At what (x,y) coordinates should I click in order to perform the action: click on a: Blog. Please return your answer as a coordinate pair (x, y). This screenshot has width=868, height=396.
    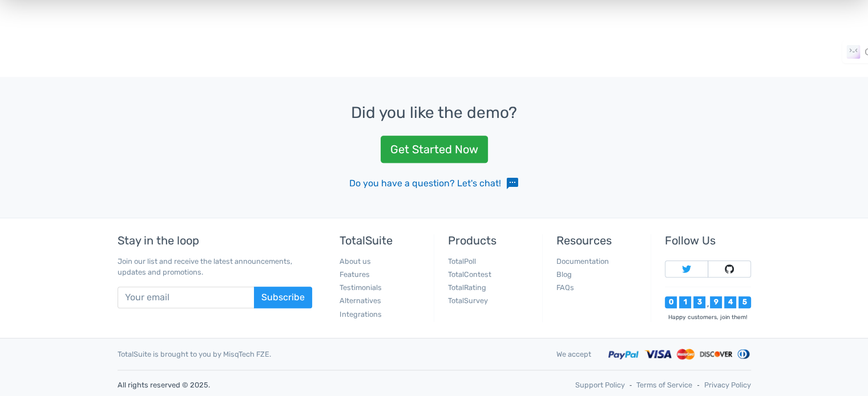
    Looking at the image, I should click on (564, 274).